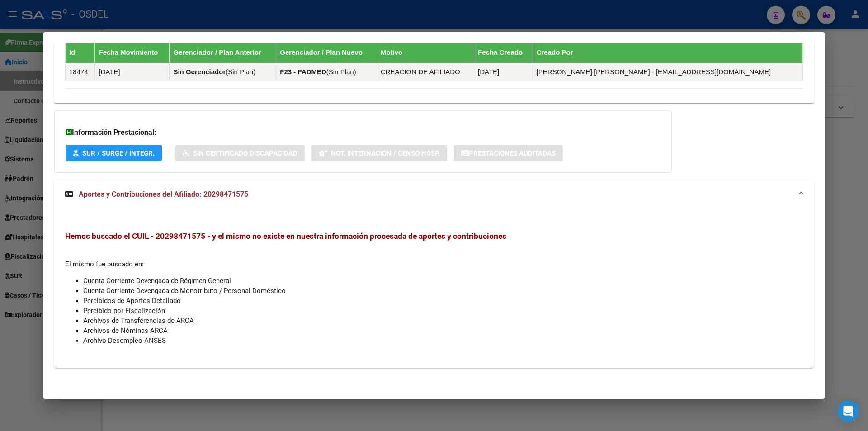 The image size is (868, 431). Describe the element at coordinates (508, 153) in the screenshot. I see `button: Prestaciones Auditadas` at that location.